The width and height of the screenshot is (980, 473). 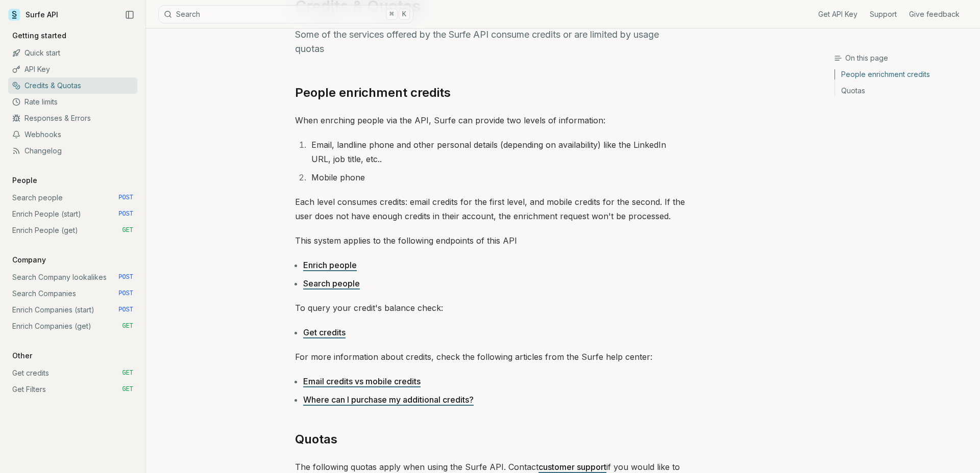 I want to click on a: Search Company lookalikes POST, so click(x=73, y=277).